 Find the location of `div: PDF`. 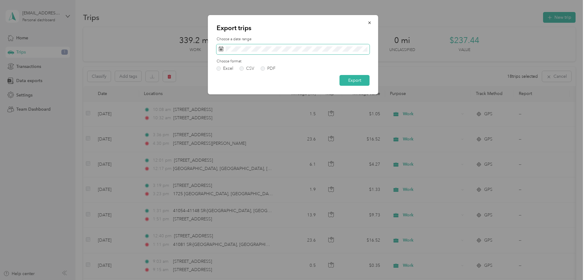

div: PDF is located at coordinates (271, 68).